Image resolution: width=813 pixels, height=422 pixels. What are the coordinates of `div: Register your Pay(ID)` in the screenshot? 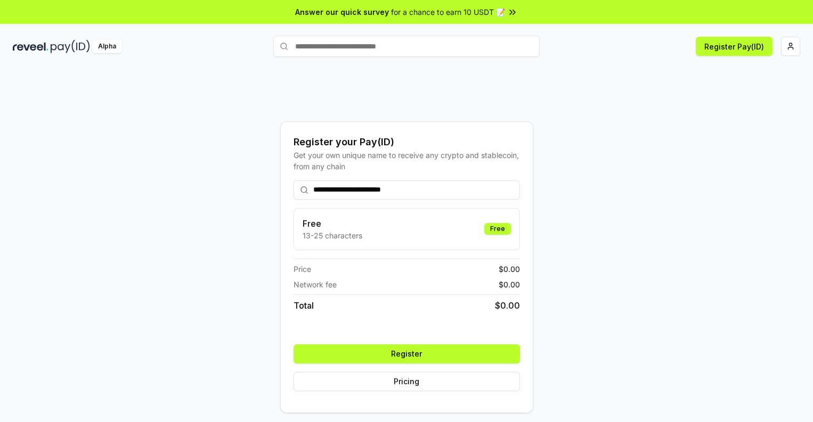 It's located at (406, 142).